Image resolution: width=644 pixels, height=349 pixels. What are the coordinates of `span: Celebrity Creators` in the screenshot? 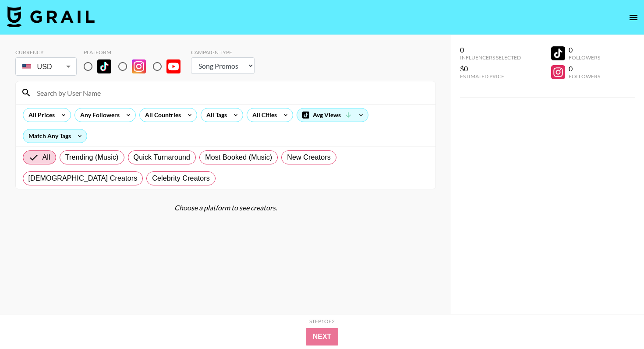 It's located at (181, 178).